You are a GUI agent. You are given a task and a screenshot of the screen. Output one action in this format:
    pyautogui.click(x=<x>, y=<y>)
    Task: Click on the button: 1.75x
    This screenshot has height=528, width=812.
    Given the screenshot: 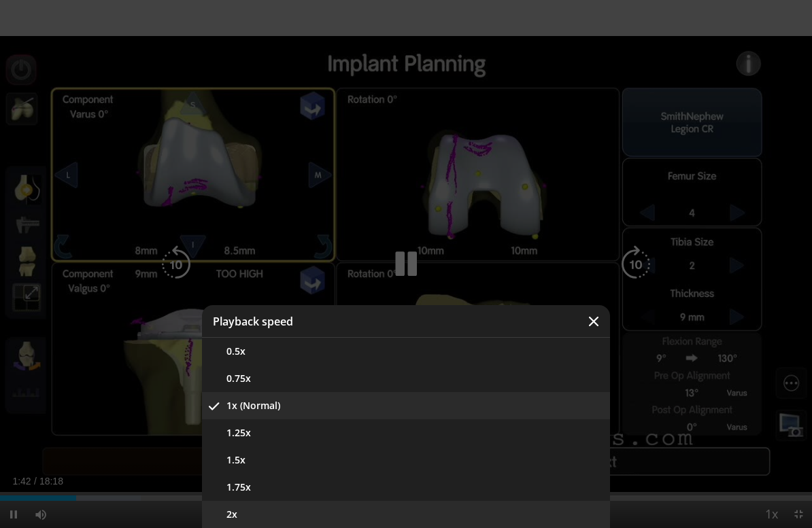 What is the action you would take?
    pyautogui.click(x=406, y=488)
    